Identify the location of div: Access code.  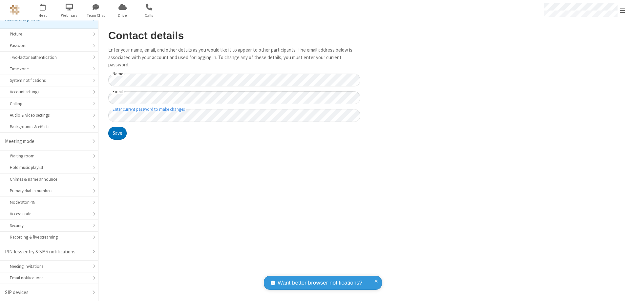
(49, 213).